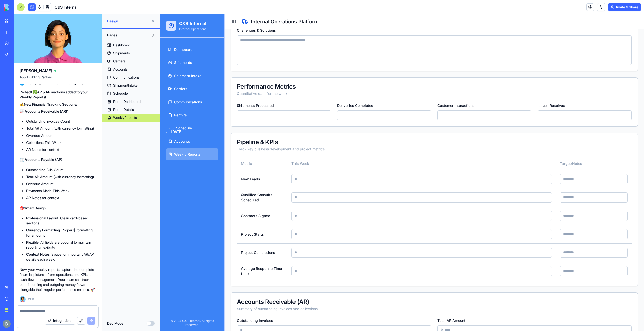  What do you see at coordinates (35, 208) in the screenshot?
I see `strong: Smart Design:` at bounding box center [35, 208].